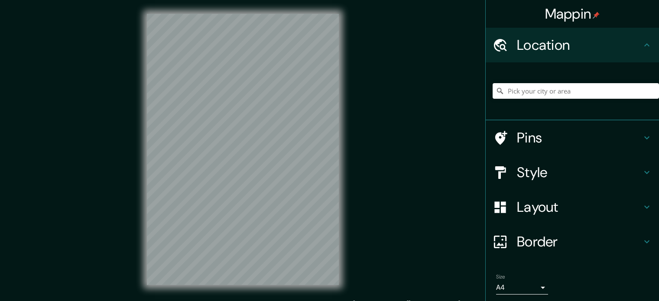 This screenshot has height=301, width=659. Describe the element at coordinates (579, 242) in the screenshot. I see `h4: Border` at that location.